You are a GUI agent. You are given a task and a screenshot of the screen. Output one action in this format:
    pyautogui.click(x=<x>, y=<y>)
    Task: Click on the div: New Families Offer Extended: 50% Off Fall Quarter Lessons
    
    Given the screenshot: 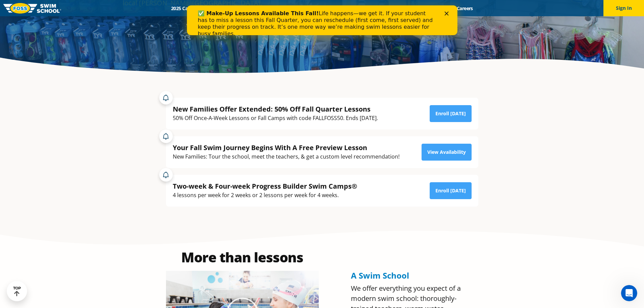 What is the action you would take?
    pyautogui.click(x=275, y=109)
    